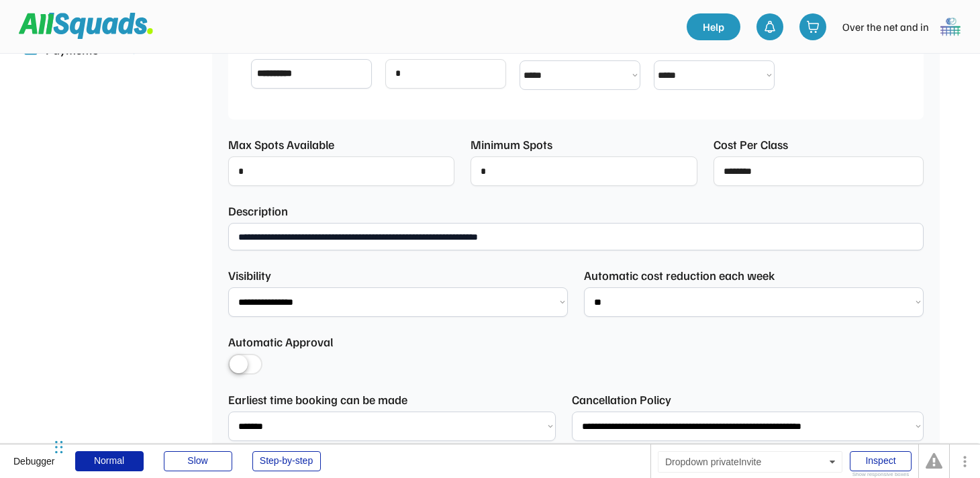 The image size is (980, 478). What do you see at coordinates (258, 211) in the screenshot?
I see `div: Description` at bounding box center [258, 211].